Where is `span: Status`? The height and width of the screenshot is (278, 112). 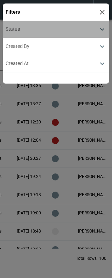
span: Status is located at coordinates (13, 29).